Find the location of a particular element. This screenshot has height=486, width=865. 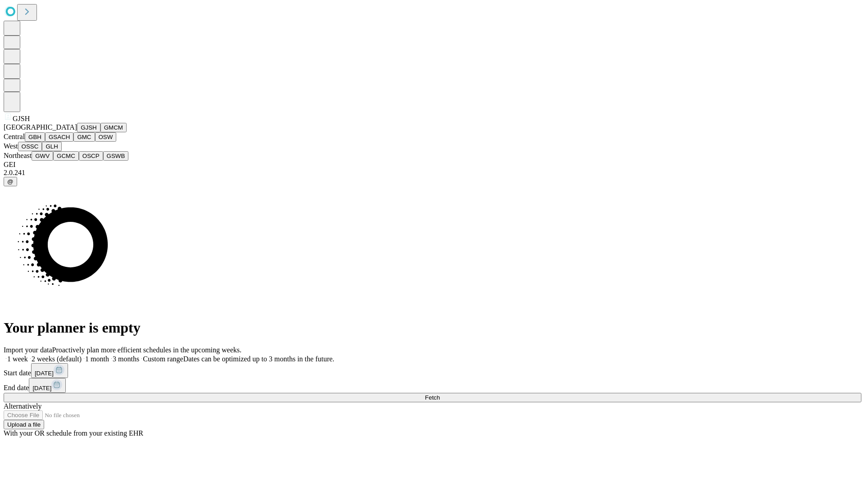

button: GMC is located at coordinates (84, 137).